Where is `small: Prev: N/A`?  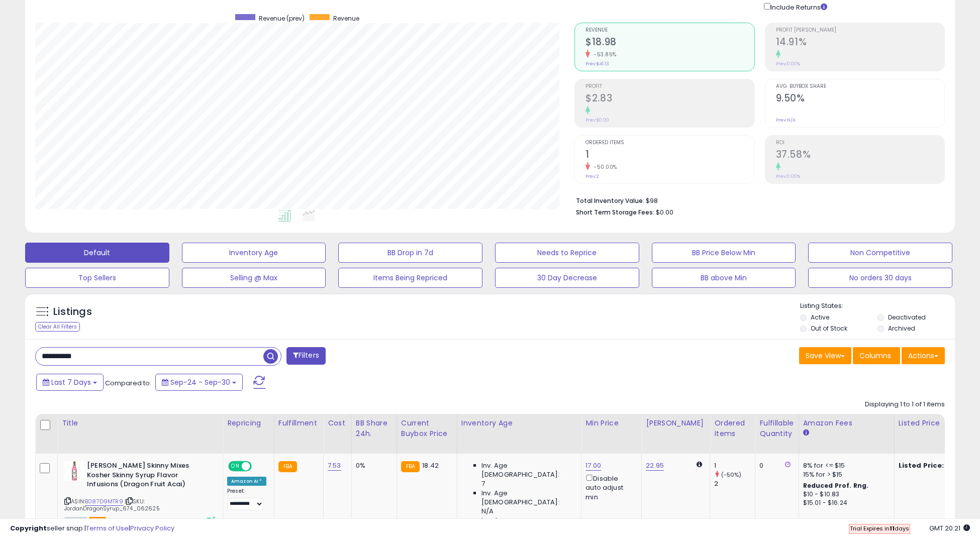
small: Prev: N/A is located at coordinates (785, 120).